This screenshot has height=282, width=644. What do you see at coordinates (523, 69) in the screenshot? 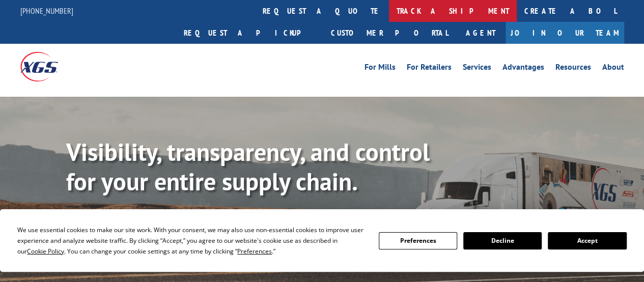
I see `a: Advantages` at bounding box center [523, 69].